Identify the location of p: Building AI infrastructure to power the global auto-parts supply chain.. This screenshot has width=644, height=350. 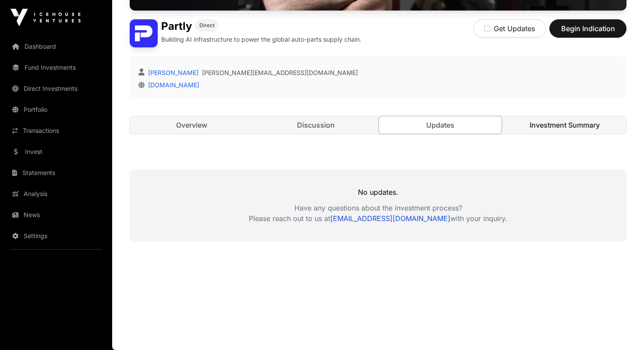
(261, 39).